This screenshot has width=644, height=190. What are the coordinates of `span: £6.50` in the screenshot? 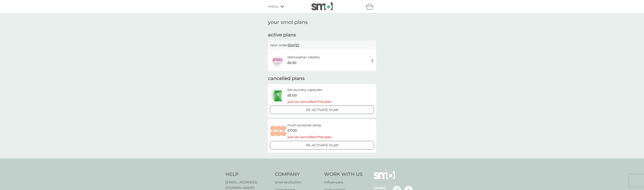 It's located at (292, 63).